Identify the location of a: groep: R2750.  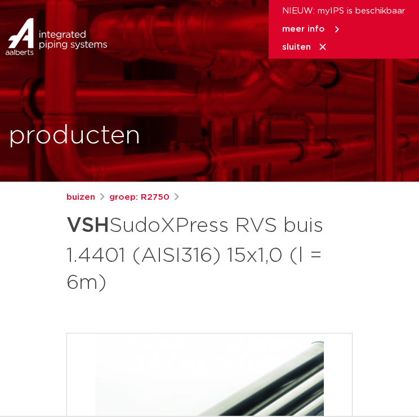
(139, 197).